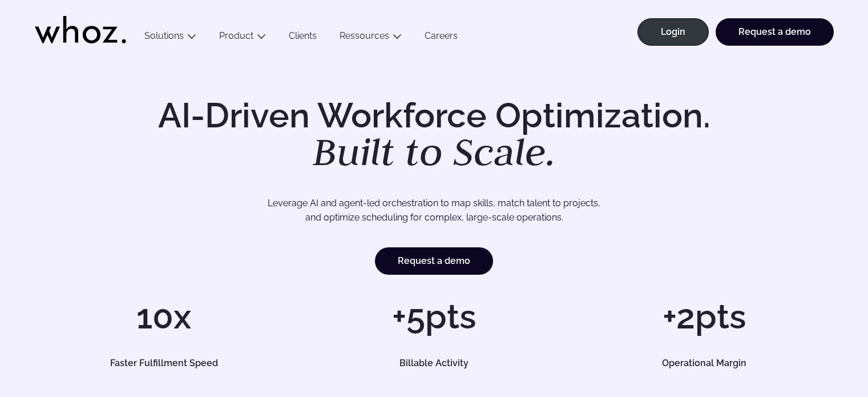 This screenshot has height=397, width=868. What do you see at coordinates (673, 32) in the screenshot?
I see `a: Login` at bounding box center [673, 32].